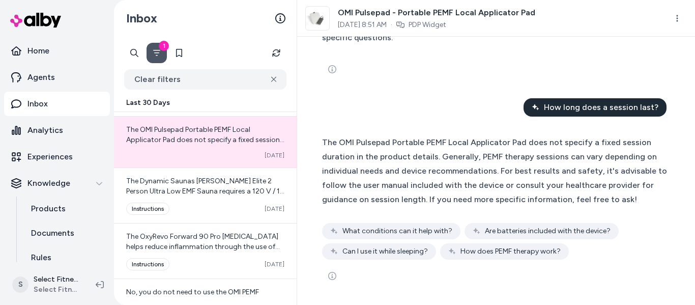  I want to click on p: Agents, so click(41, 77).